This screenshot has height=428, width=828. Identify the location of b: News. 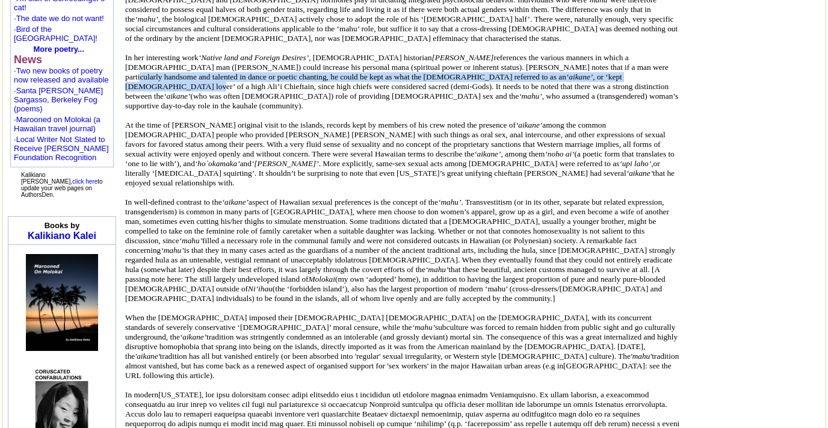
(28, 60).